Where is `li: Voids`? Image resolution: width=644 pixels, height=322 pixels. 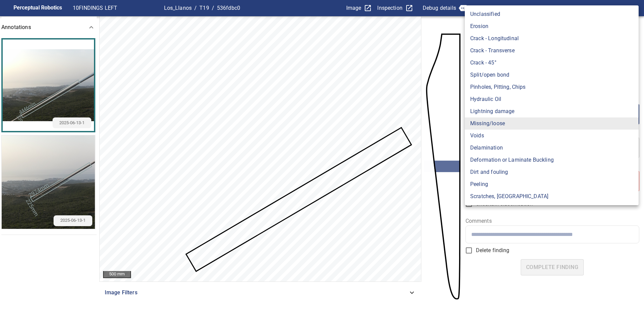
li: Voids is located at coordinates (552, 136).